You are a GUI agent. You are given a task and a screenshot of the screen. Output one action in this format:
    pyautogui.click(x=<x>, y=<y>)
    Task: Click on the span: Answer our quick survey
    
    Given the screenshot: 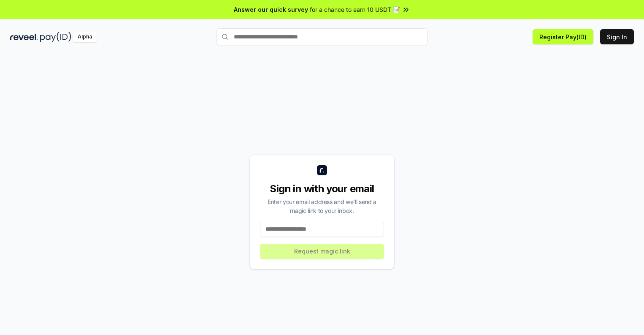 What is the action you would take?
    pyautogui.click(x=271, y=9)
    